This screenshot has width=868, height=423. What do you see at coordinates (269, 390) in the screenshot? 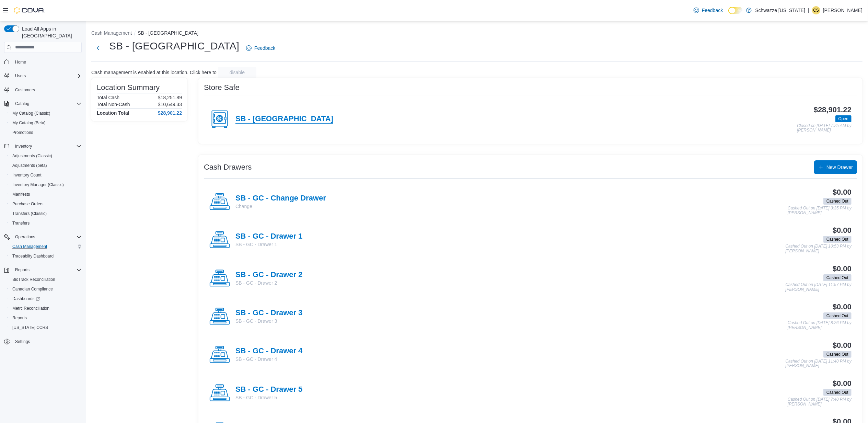
I see `h4: SB - GC - Drawer 5` at bounding box center [269, 390].